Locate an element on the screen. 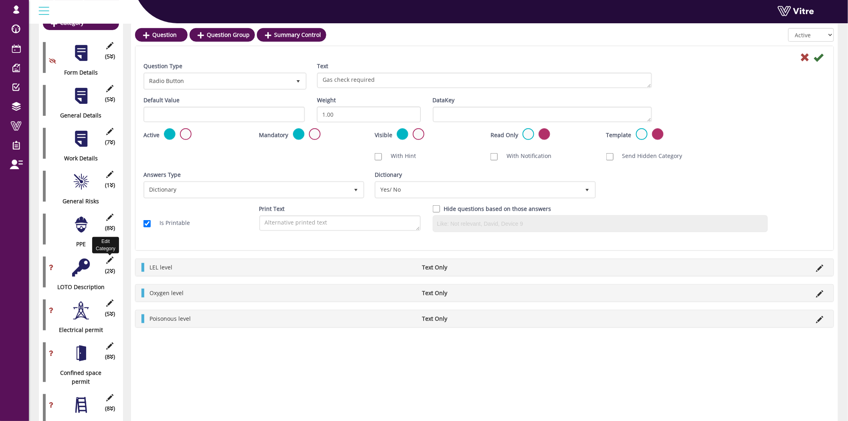 This screenshot has height=421, width=848. label: Text is located at coordinates (323, 66).